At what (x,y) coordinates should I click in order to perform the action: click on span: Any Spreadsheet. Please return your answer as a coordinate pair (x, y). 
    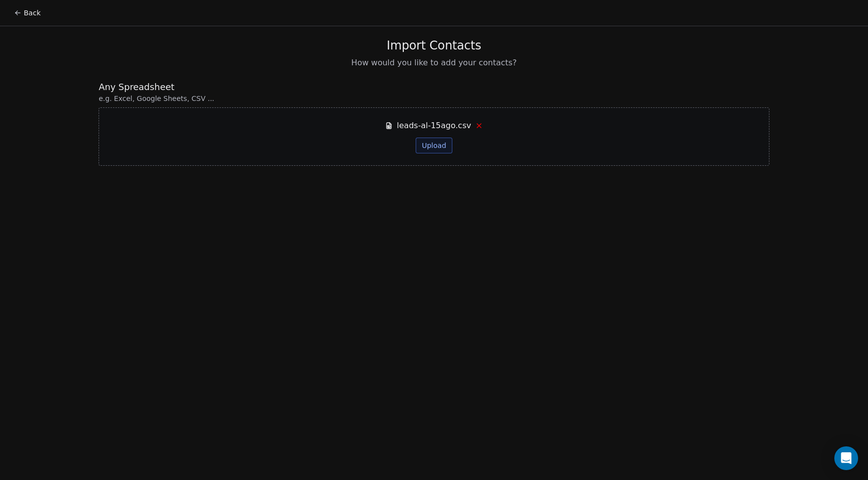
    Looking at the image, I should click on (434, 87).